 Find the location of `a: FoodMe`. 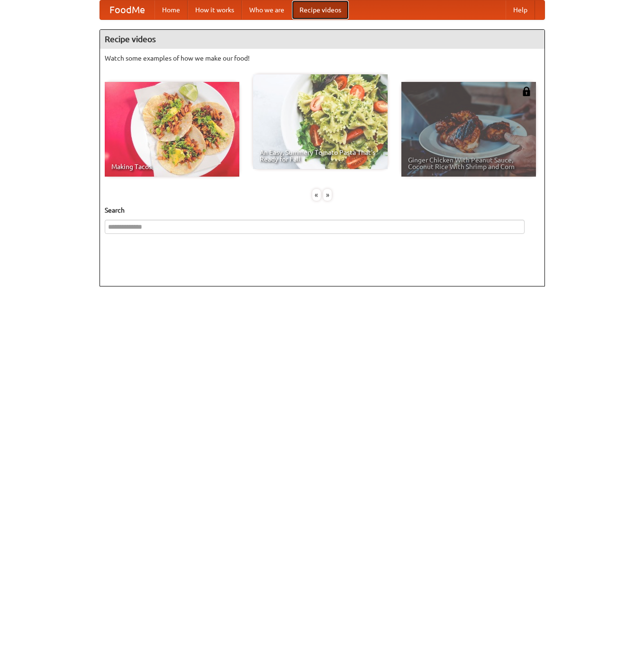

a: FoodMe is located at coordinates (127, 10).